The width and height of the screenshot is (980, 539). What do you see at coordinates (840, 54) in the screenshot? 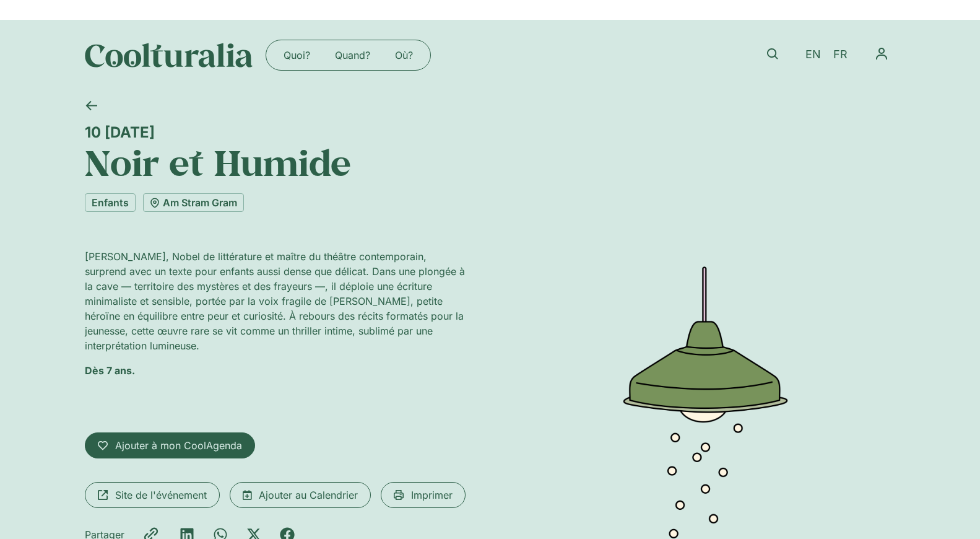
I see `span: FR` at bounding box center [840, 54].